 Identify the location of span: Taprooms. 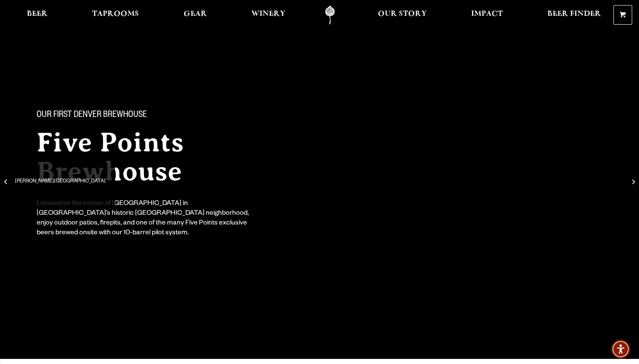
(115, 14).